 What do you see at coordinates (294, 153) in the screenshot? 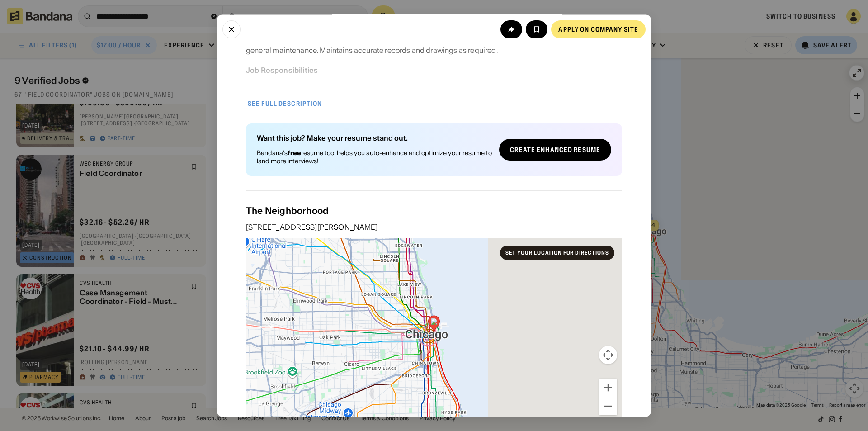
I see `b: free` at bounding box center [294, 153].